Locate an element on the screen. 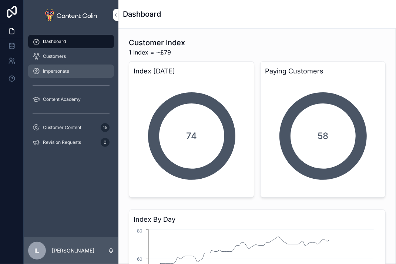  span: Revision Requests is located at coordinates (62, 142).